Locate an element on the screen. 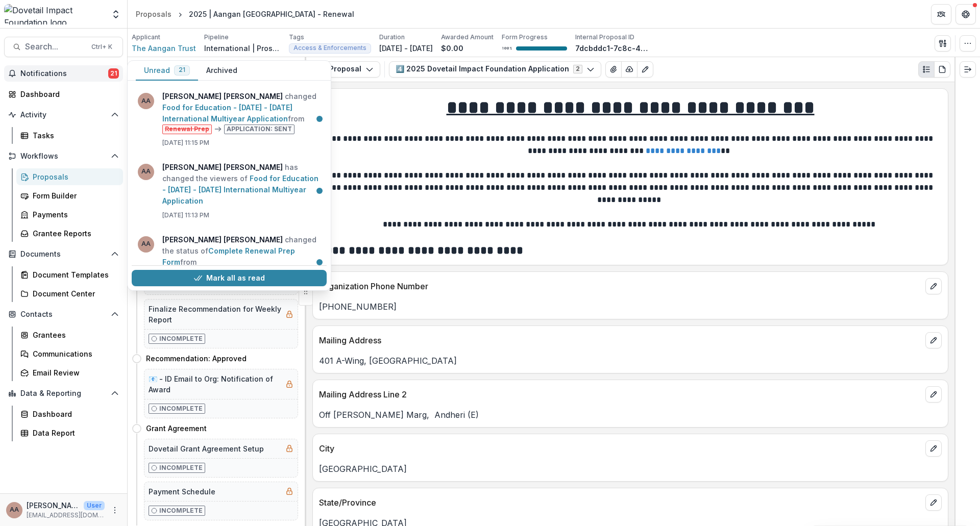 Image resolution: width=980 pixels, height=526 pixels. p: changed from is located at coordinates (242, 112).